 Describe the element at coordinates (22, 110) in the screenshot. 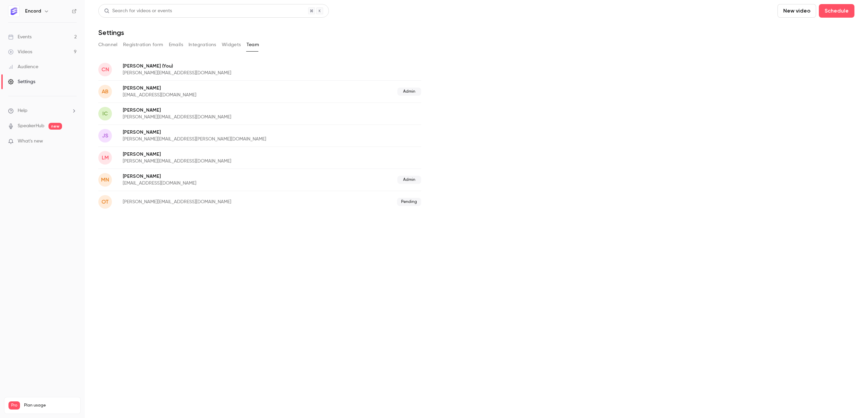

I see `span: Help` at that location.